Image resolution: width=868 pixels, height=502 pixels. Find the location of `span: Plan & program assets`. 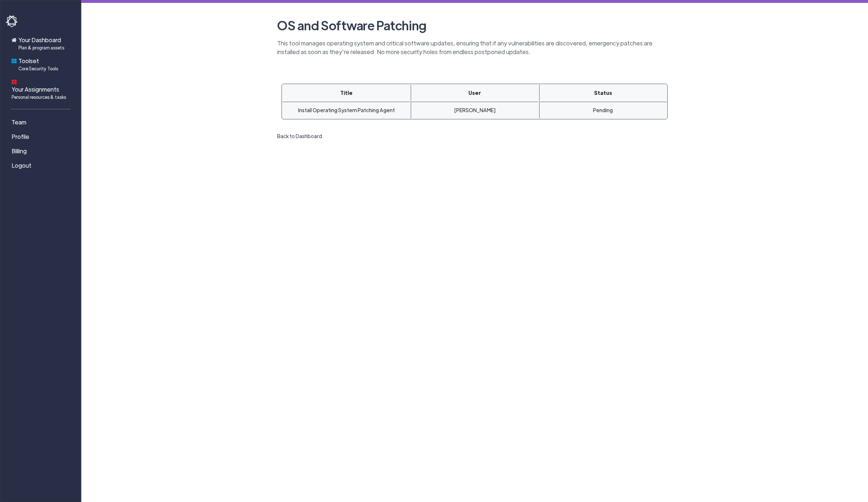

span: Plan & program assets is located at coordinates (41, 48).